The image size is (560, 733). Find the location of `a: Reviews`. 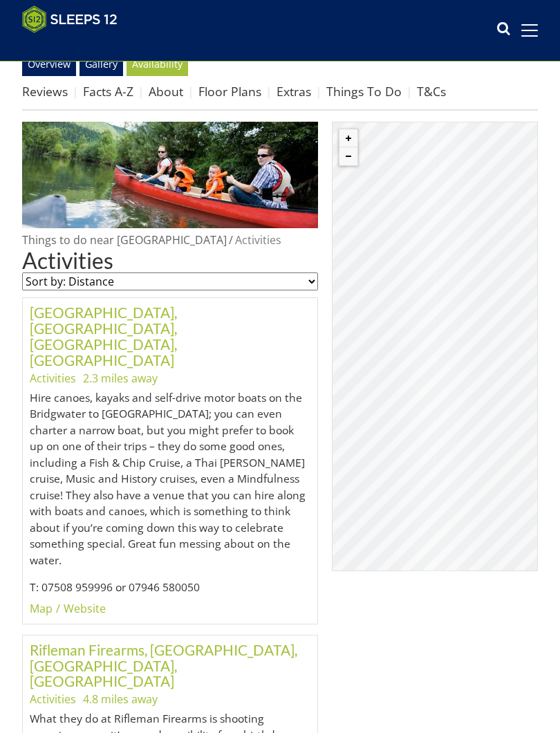

a: Reviews is located at coordinates (44, 91).